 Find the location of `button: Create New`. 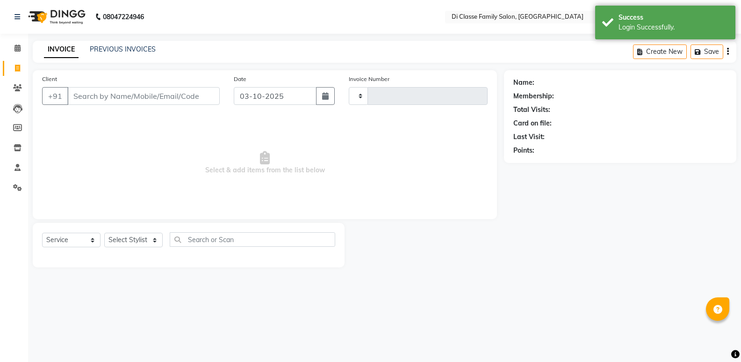

button: Create New is located at coordinates (660, 51).